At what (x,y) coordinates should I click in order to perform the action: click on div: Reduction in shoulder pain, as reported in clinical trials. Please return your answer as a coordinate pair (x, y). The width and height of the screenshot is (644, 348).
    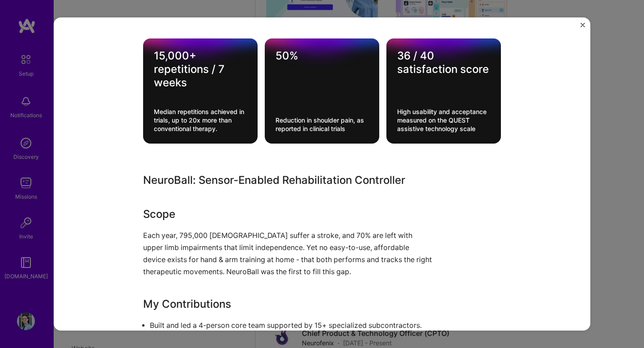
    Looking at the image, I should click on (322, 124).